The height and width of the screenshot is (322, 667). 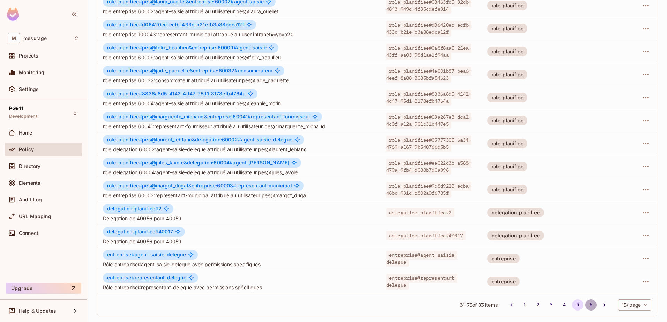 What do you see at coordinates (200, 140) in the screenshot?
I see `span: pes@laurent_leblanc&delegation:60002#agent-saisie-delegue` at bounding box center [200, 140].